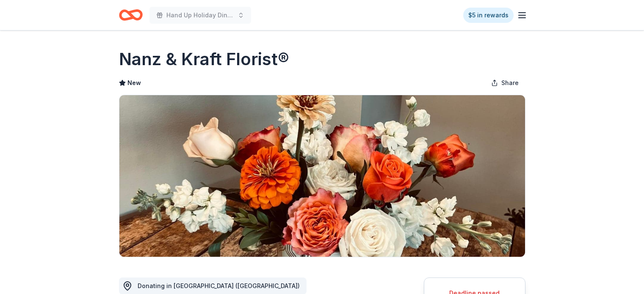 Image resolution: width=644 pixels, height=294 pixels. What do you see at coordinates (200, 15) in the screenshot?
I see `span: Hand Up Holiday Dinner and Auction` at bounding box center [200, 15].